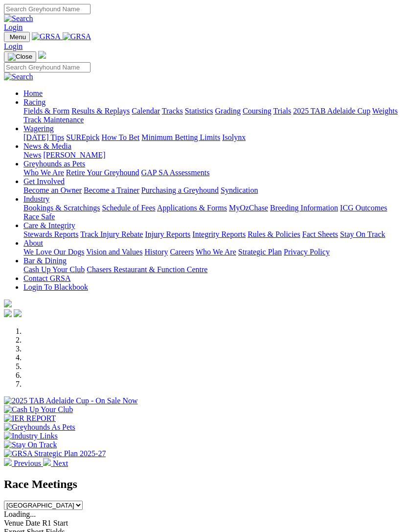 The image size is (408, 532). Describe the element at coordinates (192, 208) in the screenshot. I see `a: Applications & Forms` at that location.